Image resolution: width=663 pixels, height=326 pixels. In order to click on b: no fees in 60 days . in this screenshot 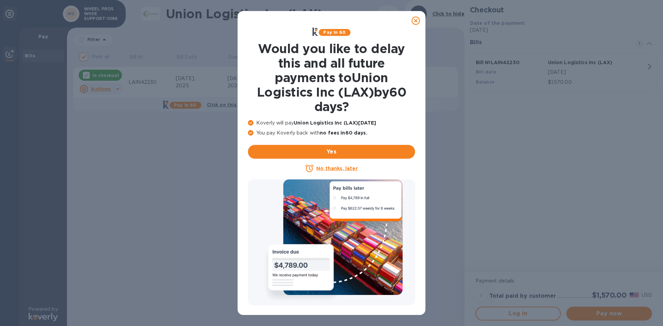, I will do `click(343, 133)`.